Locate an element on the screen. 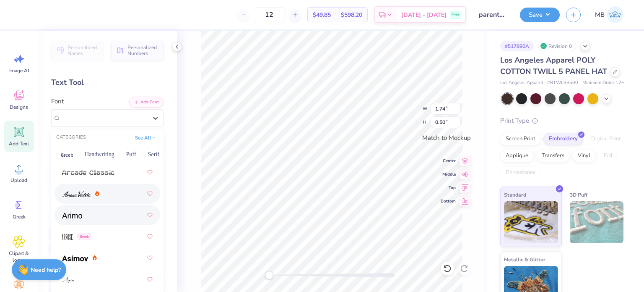 The height and width of the screenshot is (292, 644). span: Free is located at coordinates (455, 14).